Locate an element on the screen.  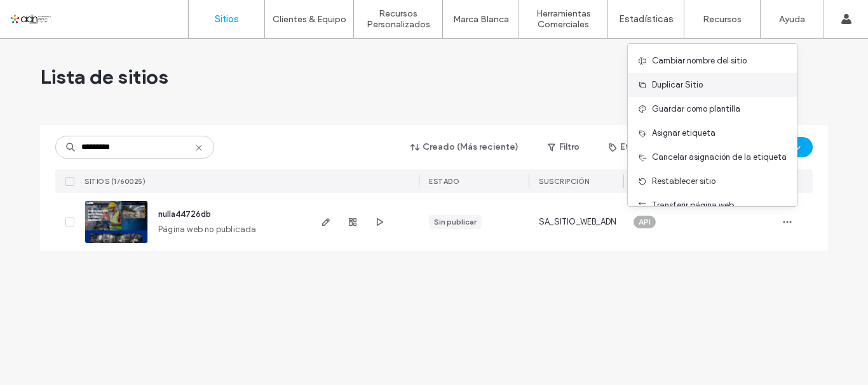
span: SA_SITIO_WEB_ADN is located at coordinates (577, 222).